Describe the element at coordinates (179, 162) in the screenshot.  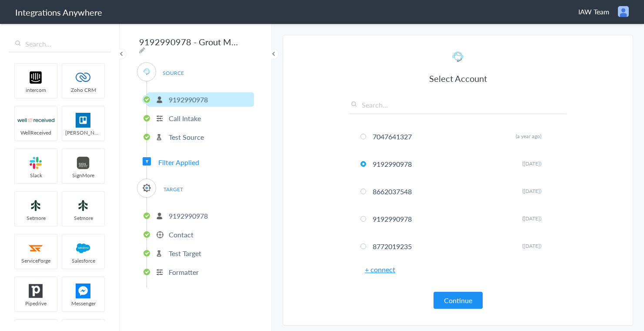
I see `span: Filter Applied` at that location.